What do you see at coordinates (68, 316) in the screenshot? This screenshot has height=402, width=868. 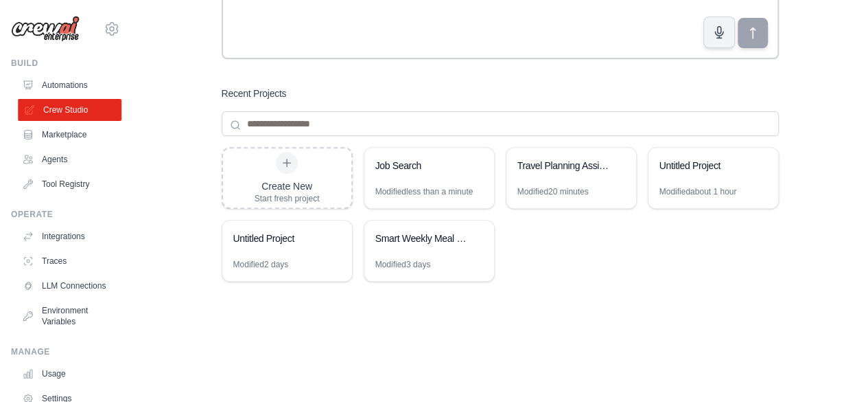 I see `a: Environment Variables` at bounding box center [68, 316].